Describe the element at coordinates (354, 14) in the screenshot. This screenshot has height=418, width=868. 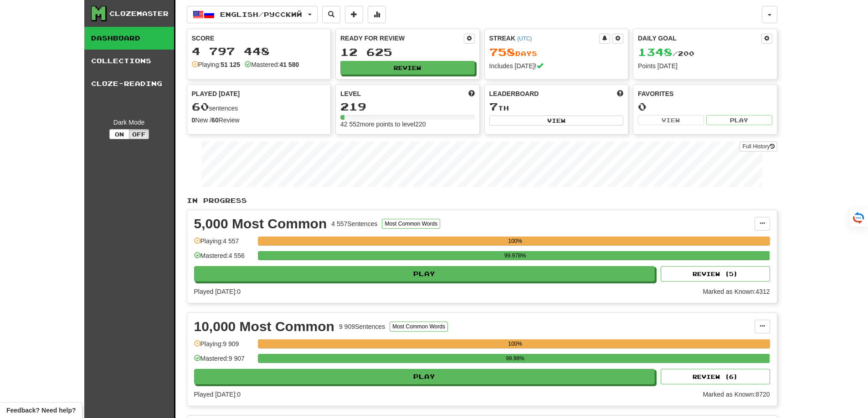
I see `button: Add sentence to collection` at that location.